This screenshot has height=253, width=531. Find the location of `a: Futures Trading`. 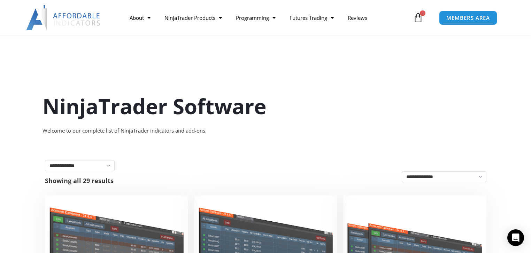

a: Futures Trading is located at coordinates (312, 18).